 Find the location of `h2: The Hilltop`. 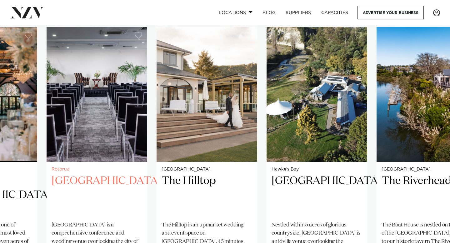

h2: The Hilltop is located at coordinates (207, 195).